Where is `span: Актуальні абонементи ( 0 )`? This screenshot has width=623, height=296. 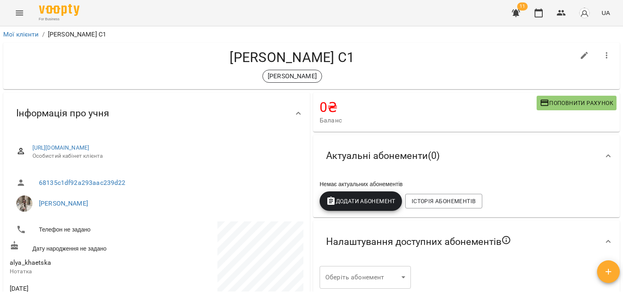 span: Актуальні абонементи ( 0 ) is located at coordinates (383, 156).